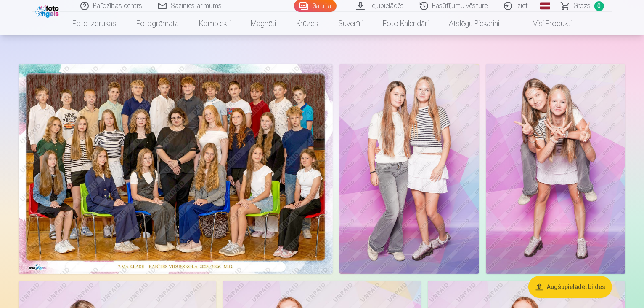 The image size is (644, 308). I want to click on span: 0, so click(599, 6).